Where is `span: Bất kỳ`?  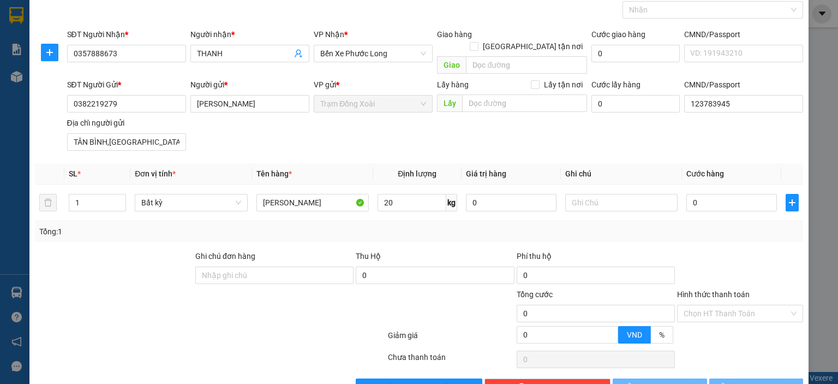
span: Bất kỳ is located at coordinates (191, 202).